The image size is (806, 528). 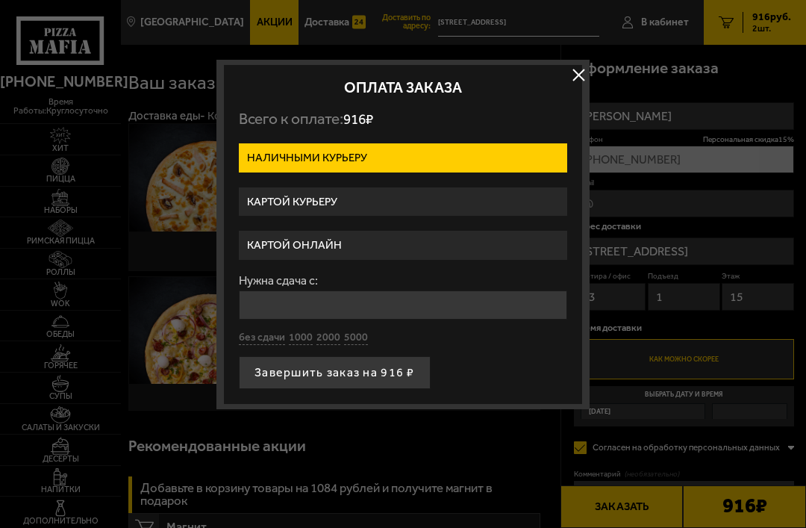 What do you see at coordinates (262, 338) in the screenshot?
I see `button: без сдачи` at bounding box center [262, 338].